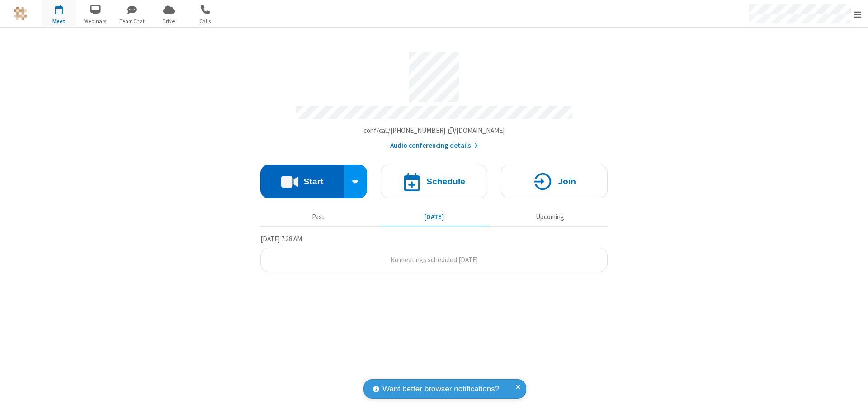  What do you see at coordinates (434, 181) in the screenshot?
I see `button: Schedule` at bounding box center [434, 181].